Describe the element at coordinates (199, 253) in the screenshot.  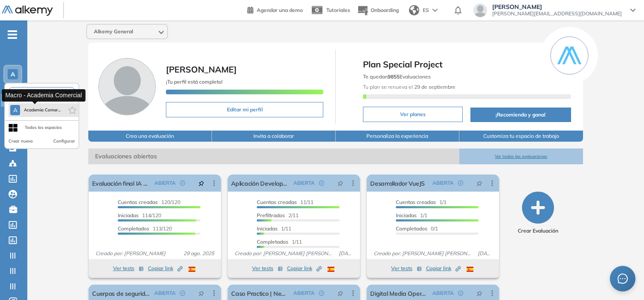
I see `span: 29 ago. 2025` at that location.